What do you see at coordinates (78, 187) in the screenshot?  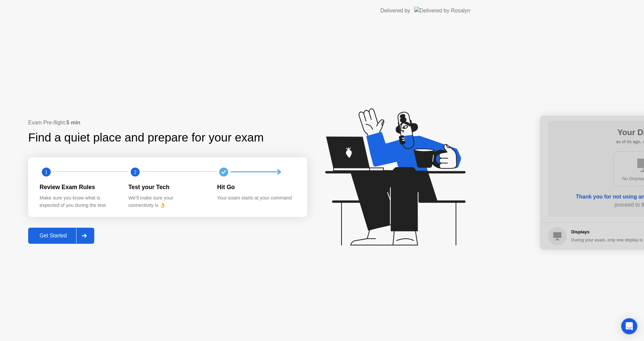 I see `div: Review Exam Rules` at bounding box center [78, 187].